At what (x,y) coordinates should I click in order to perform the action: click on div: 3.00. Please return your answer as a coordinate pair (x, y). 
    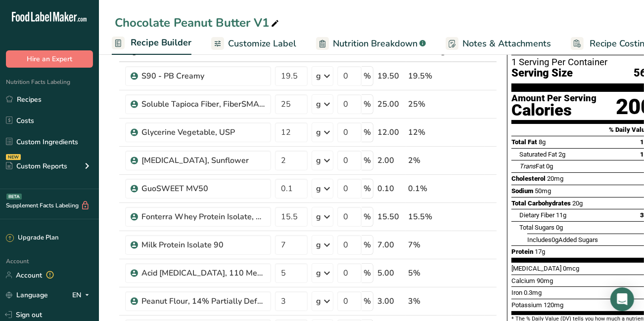
    Looking at the image, I should click on (391, 301).